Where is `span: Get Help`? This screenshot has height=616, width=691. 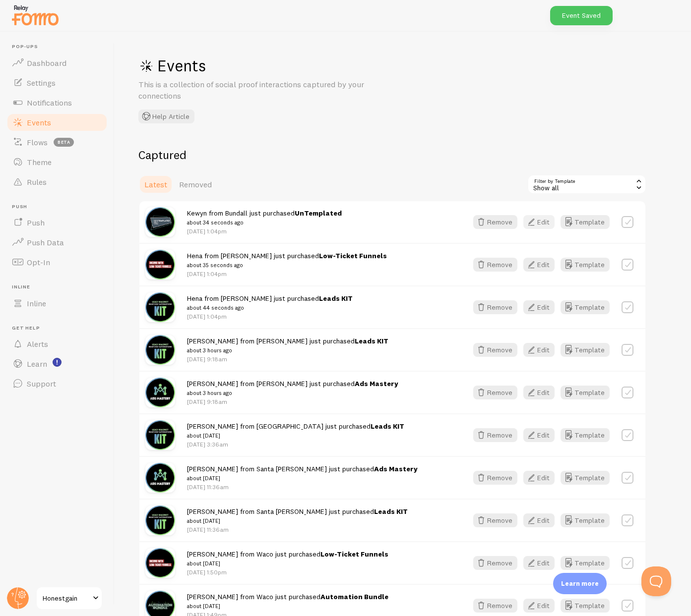 span: Get Help is located at coordinates (60, 329).